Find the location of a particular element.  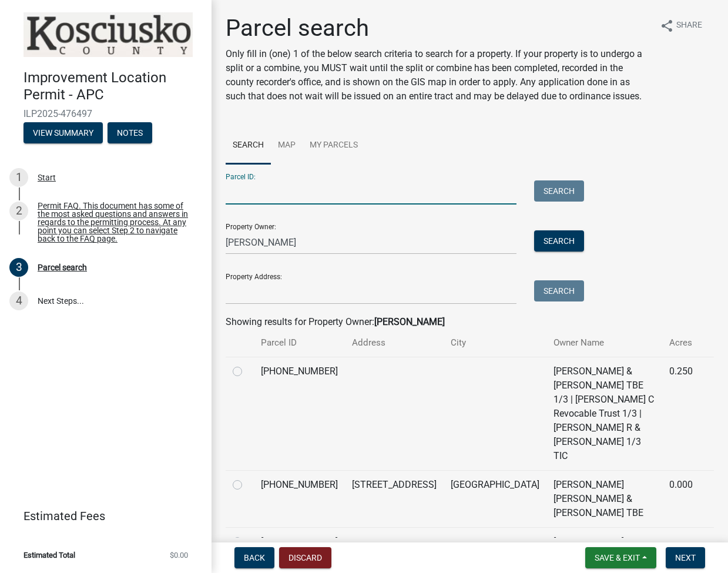

div: 4 is located at coordinates (19, 301).